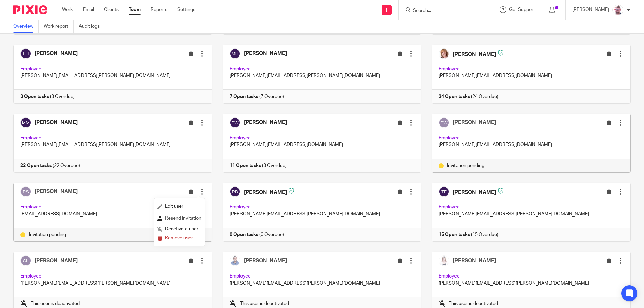 This screenshot has height=308, width=644. What do you see at coordinates (159, 10) in the screenshot?
I see `a: Reports` at bounding box center [159, 10].